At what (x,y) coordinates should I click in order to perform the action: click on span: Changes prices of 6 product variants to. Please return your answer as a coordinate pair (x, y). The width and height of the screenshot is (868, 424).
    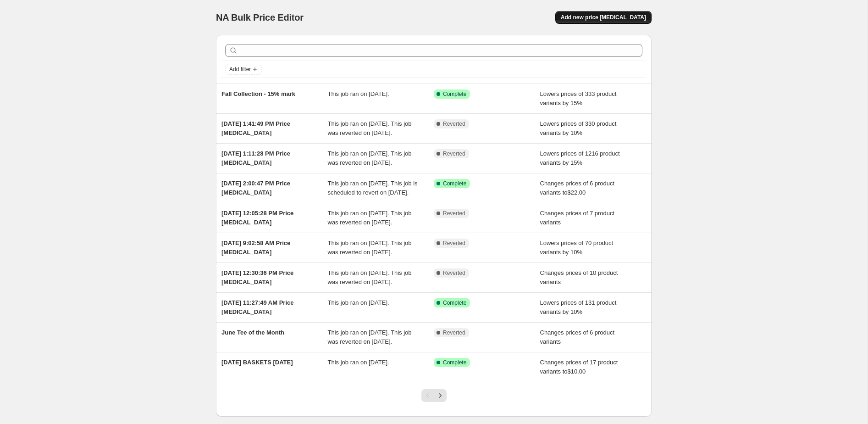
    Looking at the image, I should click on (577, 187).